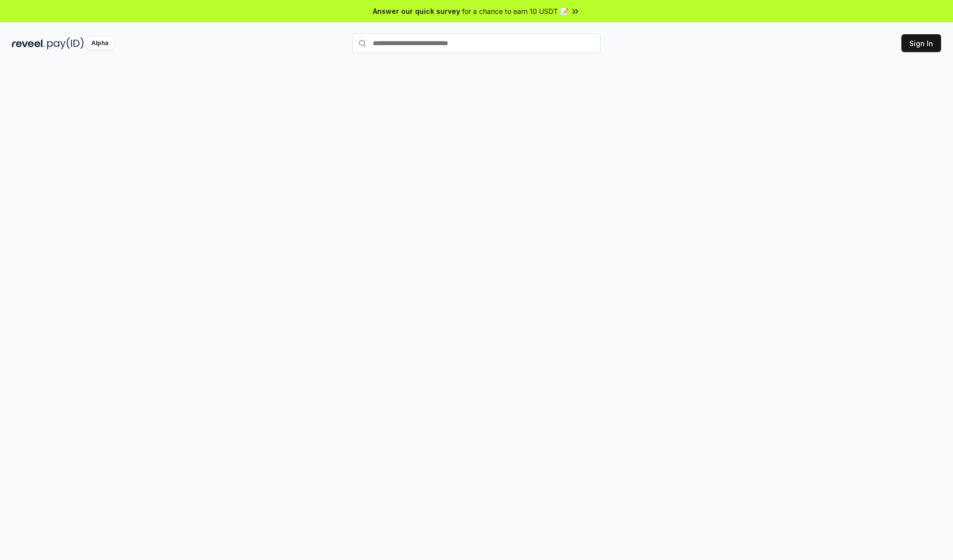  Describe the element at coordinates (65, 43) in the screenshot. I see `img: pay_id` at that location.